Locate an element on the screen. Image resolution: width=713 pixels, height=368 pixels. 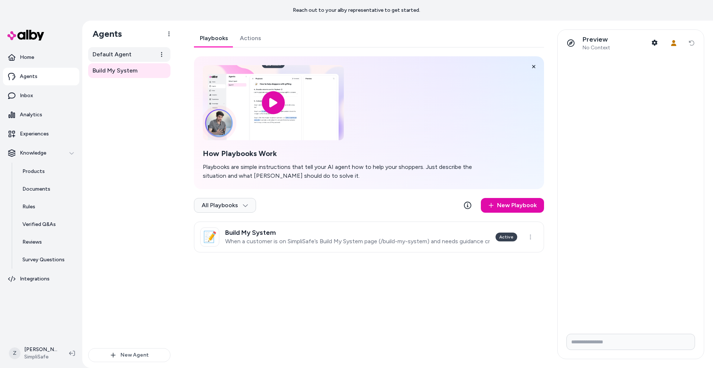
a: Documents is located at coordinates (47, 189).